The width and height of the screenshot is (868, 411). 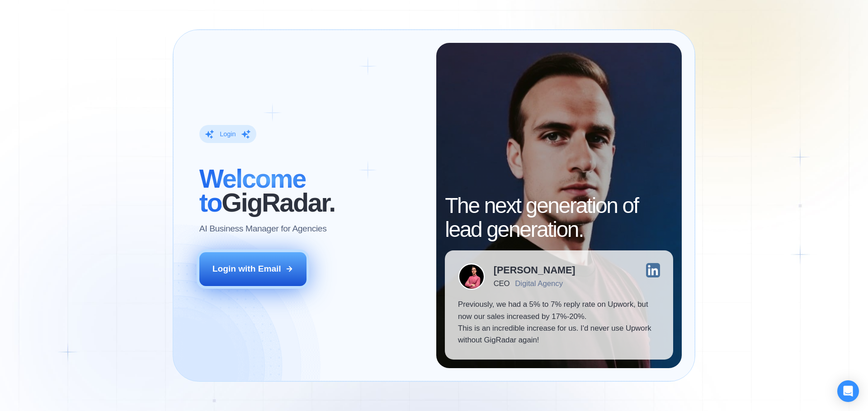 What do you see at coordinates (247, 269) in the screenshot?
I see `div: Login with Email` at bounding box center [247, 269].